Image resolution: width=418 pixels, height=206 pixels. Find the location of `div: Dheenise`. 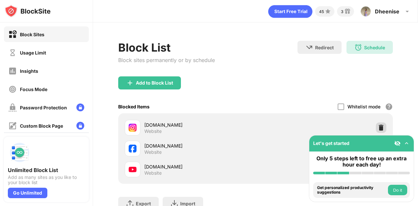

div: Dheenise is located at coordinates (387, 11).